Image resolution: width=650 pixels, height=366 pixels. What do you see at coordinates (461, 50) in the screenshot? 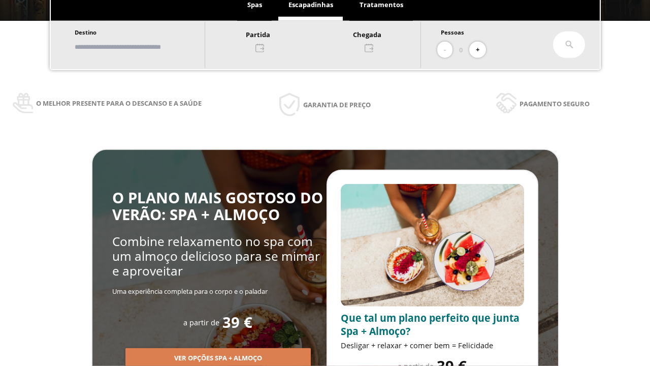
I see `span: 0` at bounding box center [461, 50].